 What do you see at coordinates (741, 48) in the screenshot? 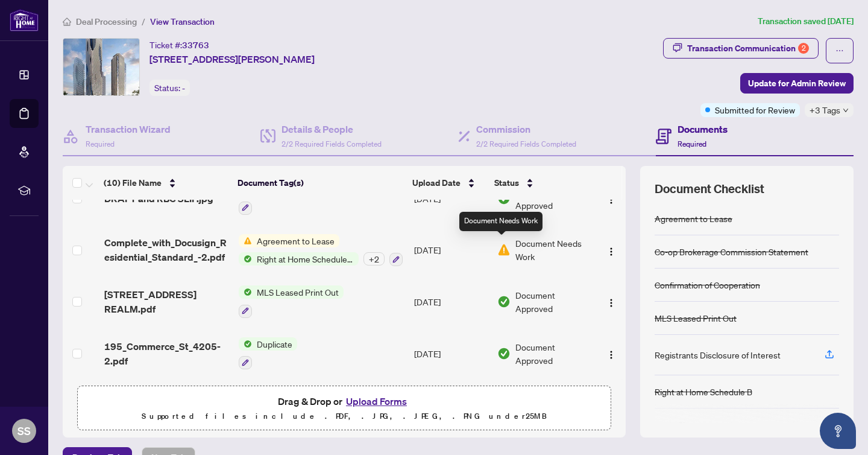
I see `button: Transaction Communication2` at bounding box center [741, 48].